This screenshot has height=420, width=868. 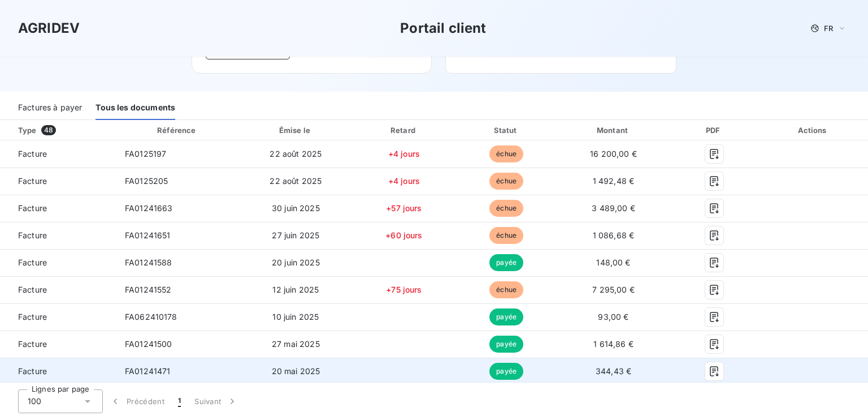 I want to click on div: Retard, so click(x=403, y=130).